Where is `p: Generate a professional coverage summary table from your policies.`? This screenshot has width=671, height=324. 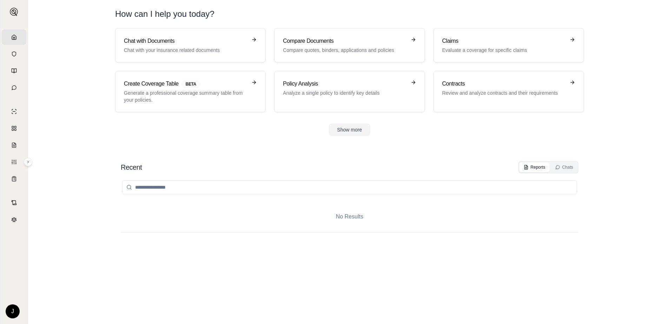
p: Generate a professional coverage summary table from your policies. is located at coordinates (185, 96).